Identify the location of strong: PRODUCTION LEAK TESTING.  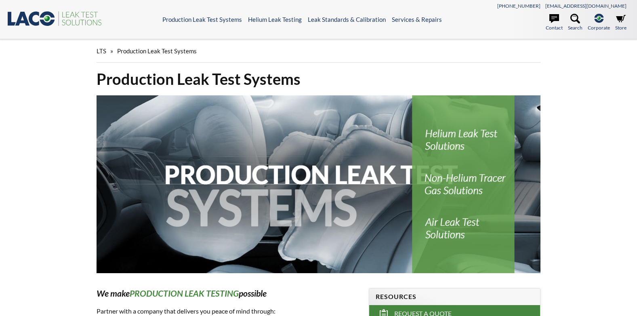
(184, 293).